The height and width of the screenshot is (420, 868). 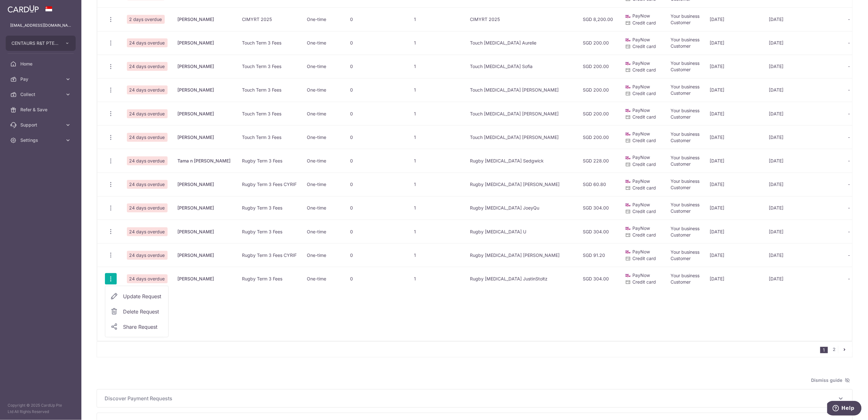 What do you see at coordinates (42, 110) in the screenshot?
I see `span: Refer & Save` at bounding box center [42, 110].